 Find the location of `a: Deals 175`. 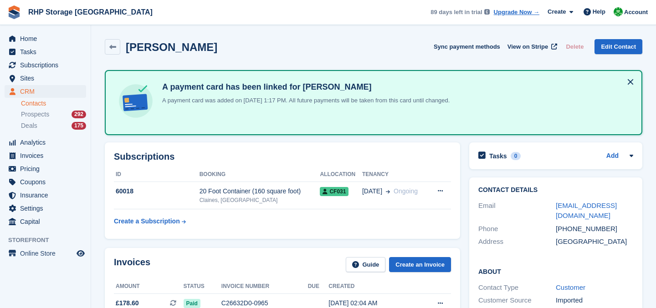

a: Deals 175 is located at coordinates (53, 126).